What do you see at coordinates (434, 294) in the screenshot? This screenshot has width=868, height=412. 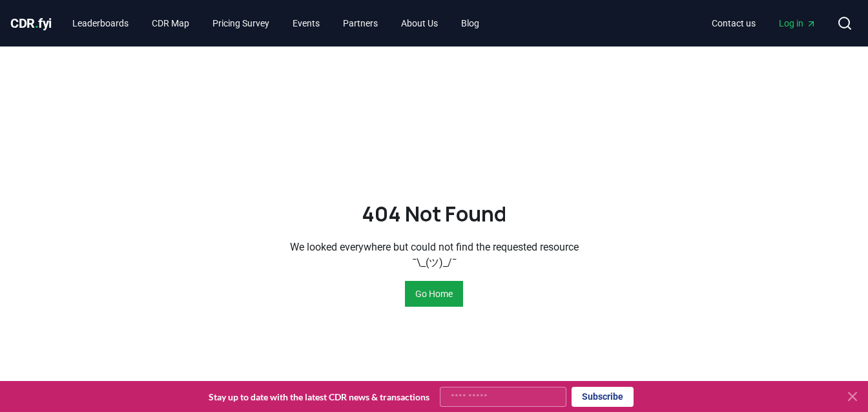 I see `button: Go Home` at bounding box center [434, 294].